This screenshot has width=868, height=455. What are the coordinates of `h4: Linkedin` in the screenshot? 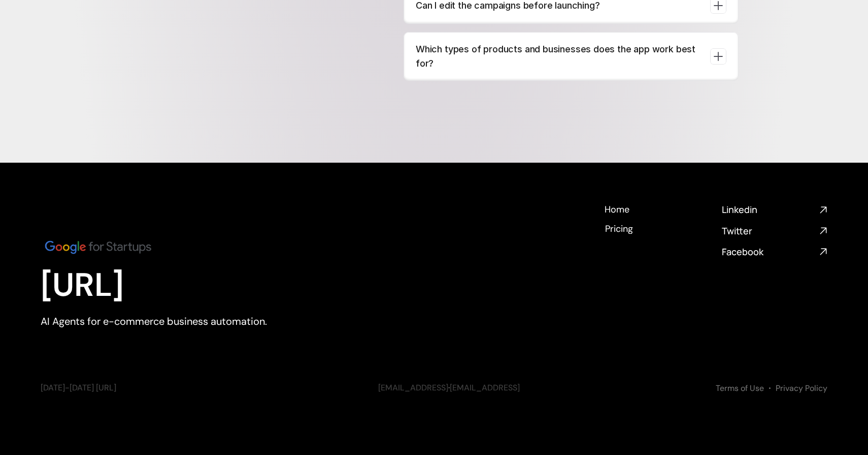 It's located at (769, 209).